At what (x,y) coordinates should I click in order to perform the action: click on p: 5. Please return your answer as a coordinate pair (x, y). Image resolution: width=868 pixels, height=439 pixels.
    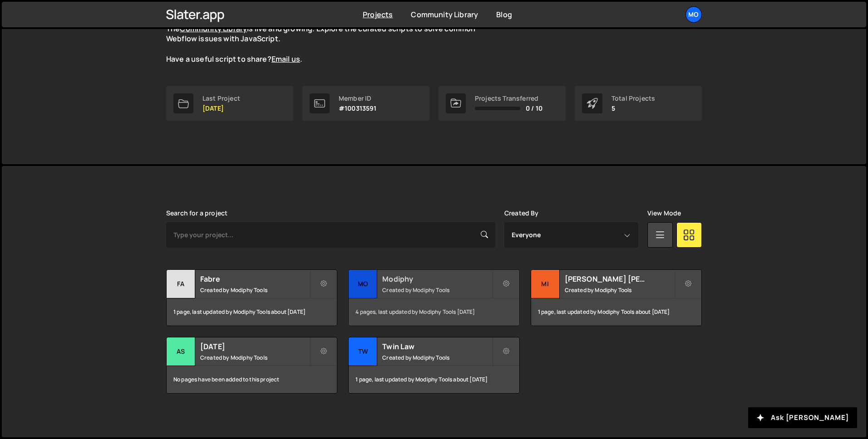
    Looking at the image, I should click on (634, 108).